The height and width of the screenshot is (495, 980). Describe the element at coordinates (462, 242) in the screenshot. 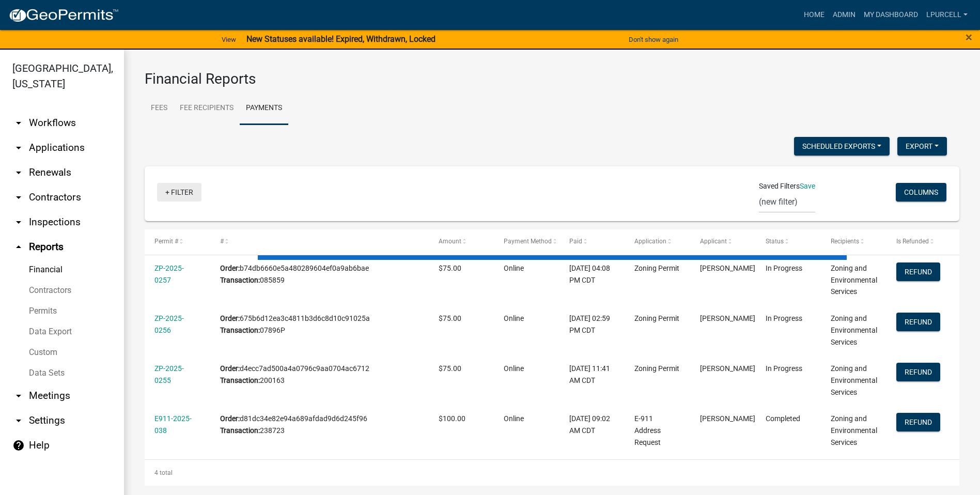

I see `datatable-header-cell: Amount` at that location.